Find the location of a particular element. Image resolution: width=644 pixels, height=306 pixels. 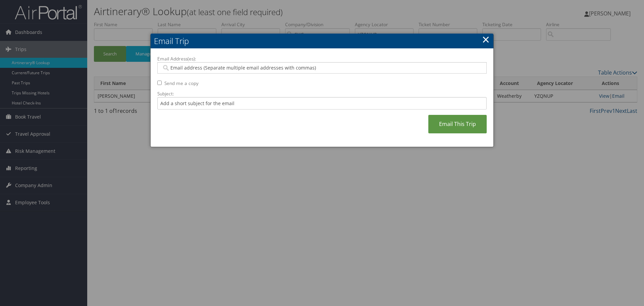

a: Email This Trip is located at coordinates (457, 124).